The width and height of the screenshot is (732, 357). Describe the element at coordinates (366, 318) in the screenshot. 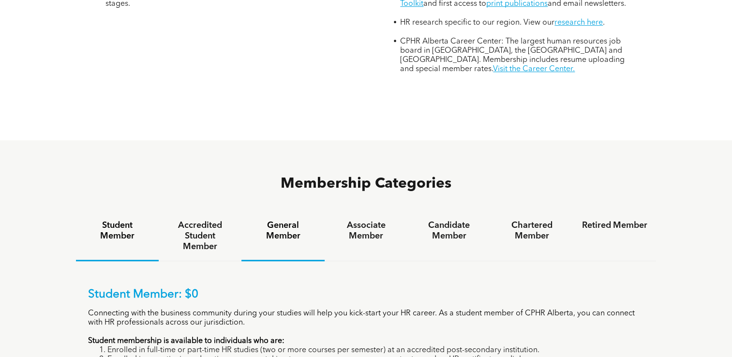

I see `p: Connecting with the business community during your studies will help you kick-start your HR caree...` at that location.